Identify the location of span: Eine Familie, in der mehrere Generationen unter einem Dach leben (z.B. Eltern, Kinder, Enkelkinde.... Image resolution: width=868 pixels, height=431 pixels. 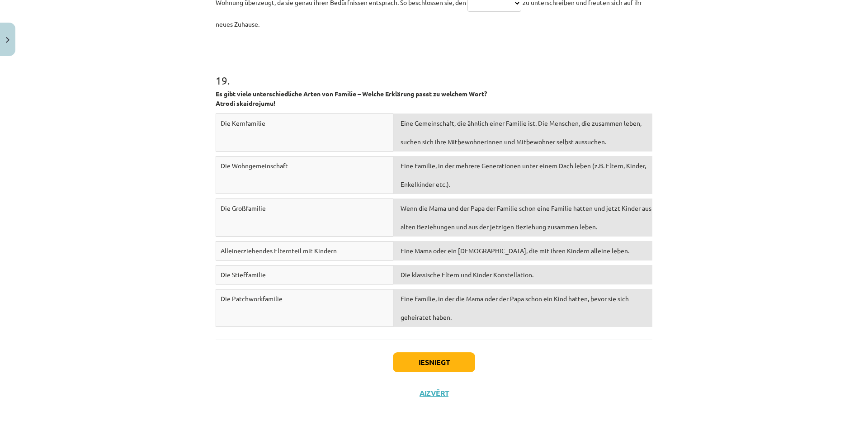
(523, 175).